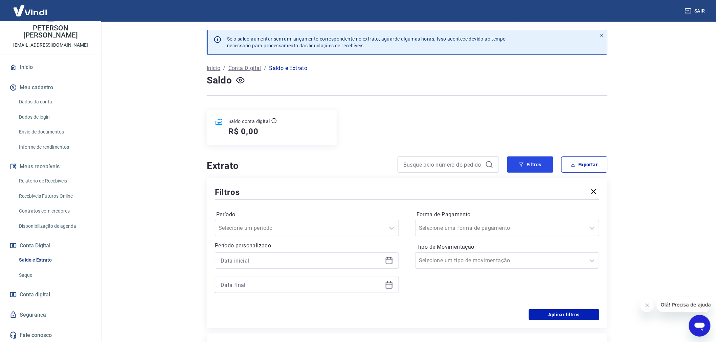  I want to click on input: Data inicial, so click(301, 261).